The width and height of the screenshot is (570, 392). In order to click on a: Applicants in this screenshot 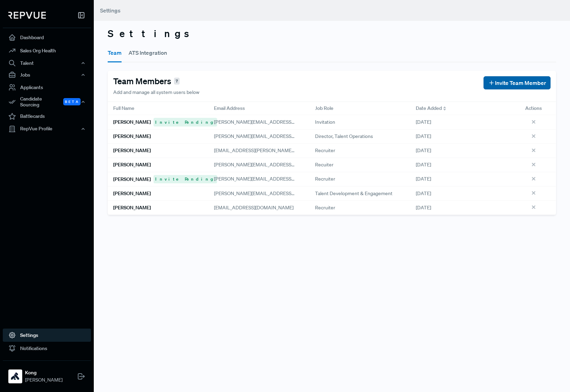, I will do `click(47, 87)`.